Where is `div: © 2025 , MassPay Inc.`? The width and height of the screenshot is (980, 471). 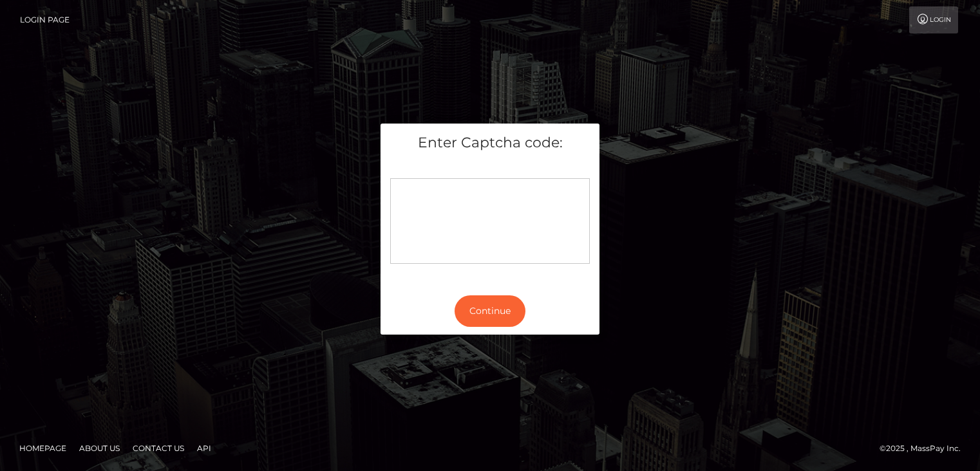 div: © 2025 , MassPay Inc. is located at coordinates (925, 448).